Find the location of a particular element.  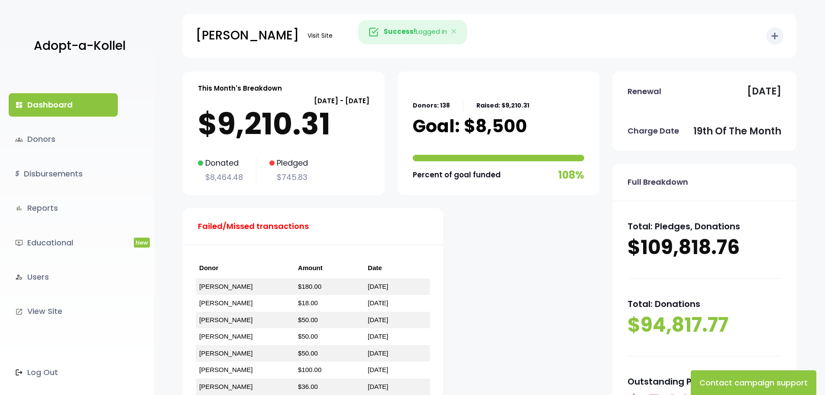

p: Outstanding Pledges is located at coordinates (704, 381).